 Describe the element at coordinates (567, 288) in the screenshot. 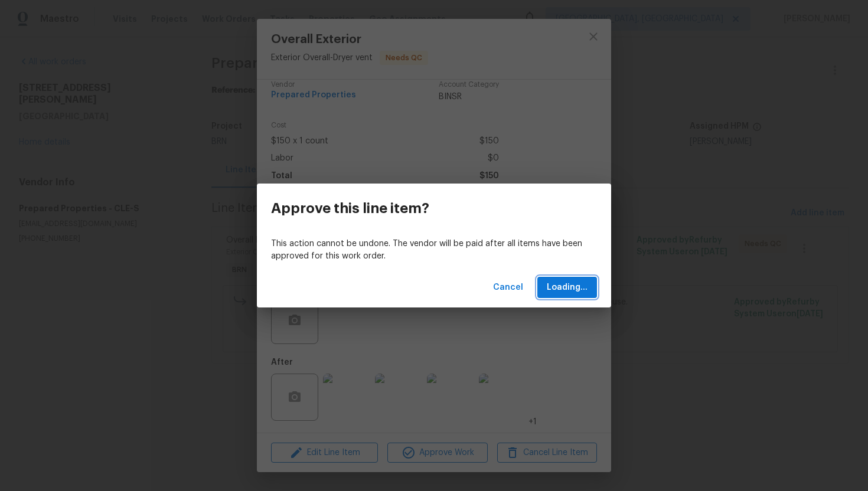

I see `button: Loading...` at that location.